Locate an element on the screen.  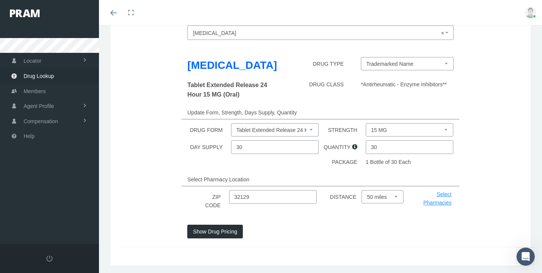
label: DAY SUPPLY is located at coordinates (209, 147).